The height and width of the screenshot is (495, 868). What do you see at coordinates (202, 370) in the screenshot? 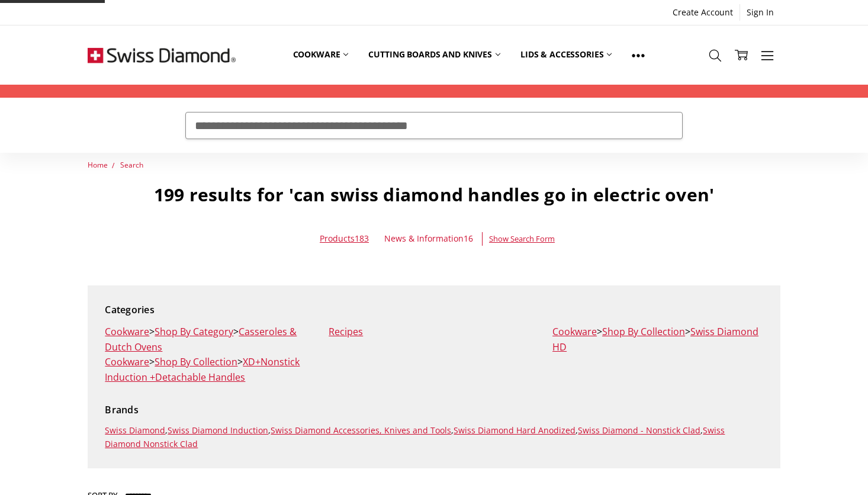
I see `a: XD+Nonstick Induction +Detachable Handles` at bounding box center [202, 370].